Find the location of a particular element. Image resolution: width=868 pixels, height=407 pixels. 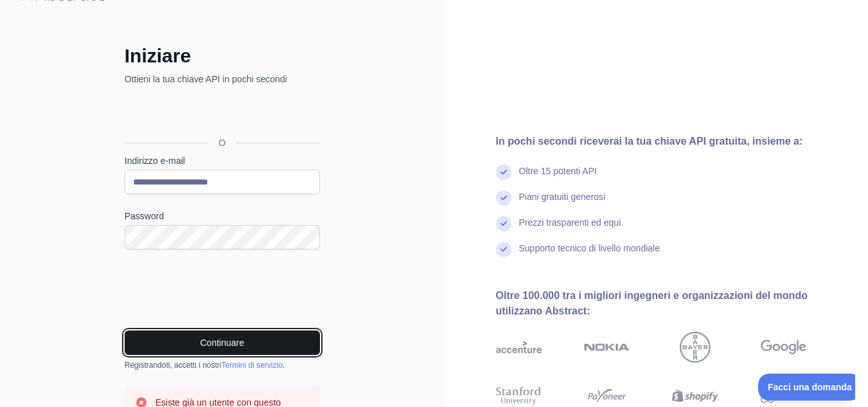

font: Oltre 100.000 tra i migliori ingegneri e organizzazioni del mondo utilizzano Abstract: is located at coordinates (652, 302).